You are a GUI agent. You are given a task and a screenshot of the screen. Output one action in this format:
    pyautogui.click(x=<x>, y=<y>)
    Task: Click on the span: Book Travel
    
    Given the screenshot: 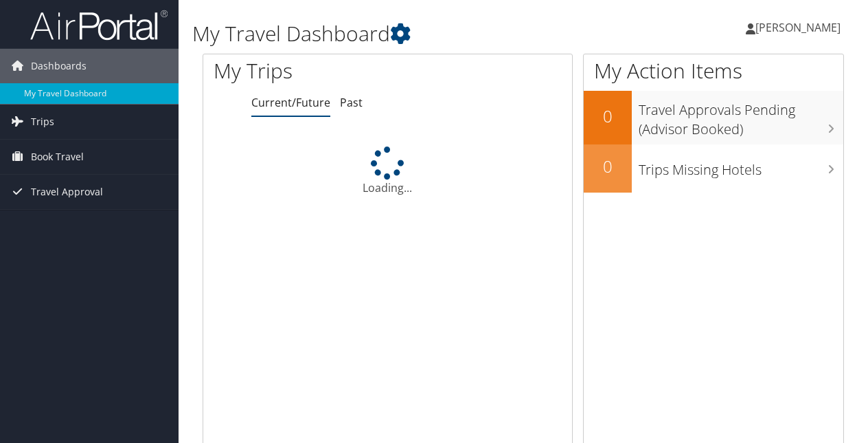 What is the action you would take?
    pyautogui.click(x=57, y=157)
    